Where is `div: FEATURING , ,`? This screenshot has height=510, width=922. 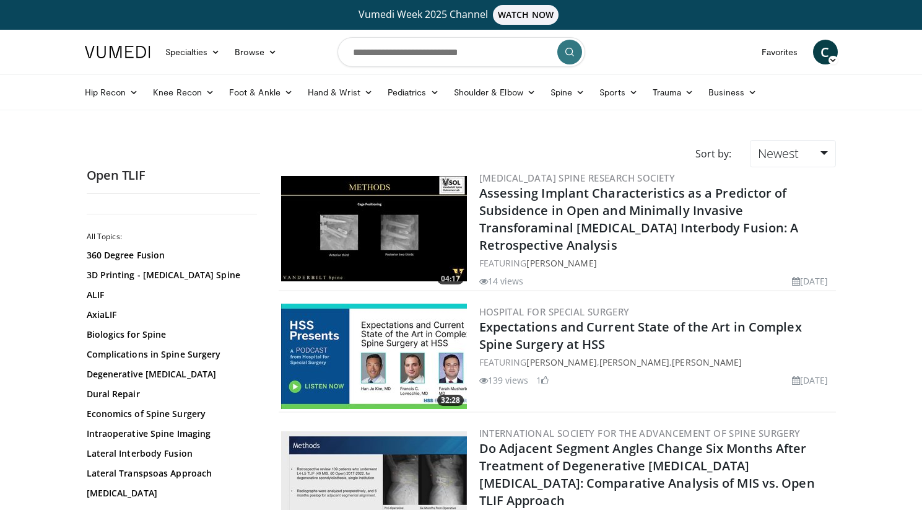 div: FEATURING , , is located at coordinates (656, 362).